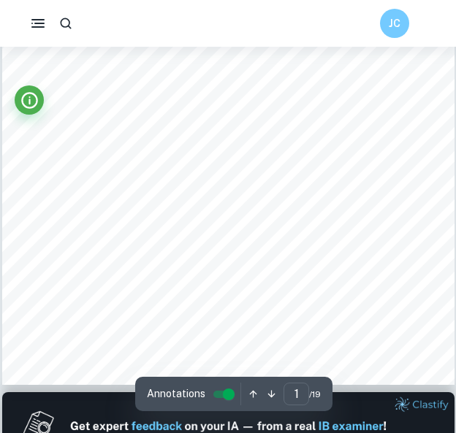 This screenshot has height=433, width=456. Describe the element at coordinates (395, 23) in the screenshot. I see `h6: JC` at that location.